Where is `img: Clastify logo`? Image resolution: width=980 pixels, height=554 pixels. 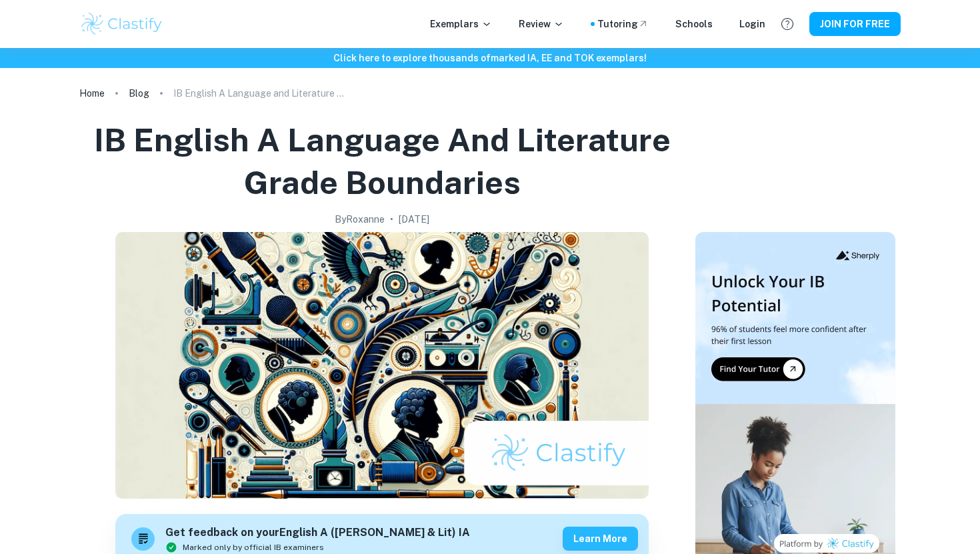 img: Clastify logo is located at coordinates (121, 24).